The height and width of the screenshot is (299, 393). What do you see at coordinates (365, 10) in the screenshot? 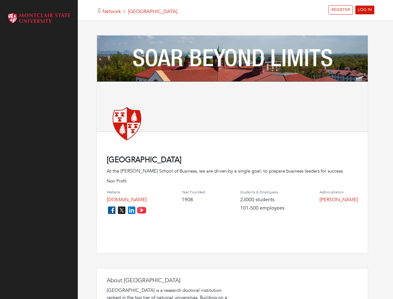
I see `a: LOG IN` at bounding box center [365, 10].